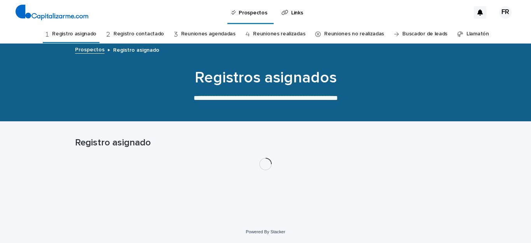  Describe the element at coordinates (354, 34) in the screenshot. I see `a: Reuniones no realizadas` at that location.